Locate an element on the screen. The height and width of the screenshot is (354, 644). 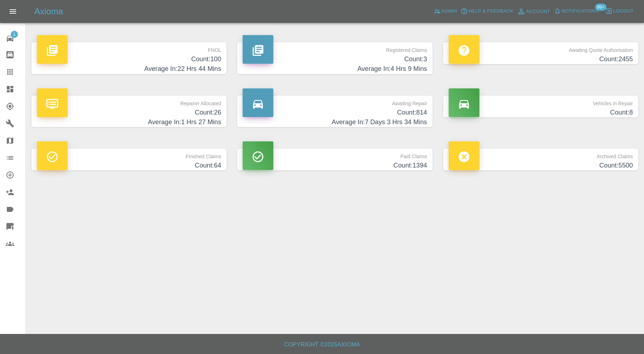
h4: Average In: 1 Hrs 27 Mins is located at coordinates (129, 122).